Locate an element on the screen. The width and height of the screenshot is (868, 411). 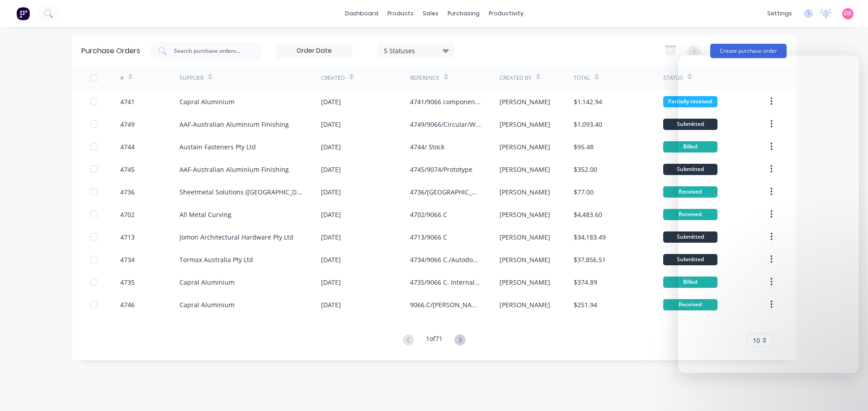
div: 4749 is located at coordinates (127, 124).